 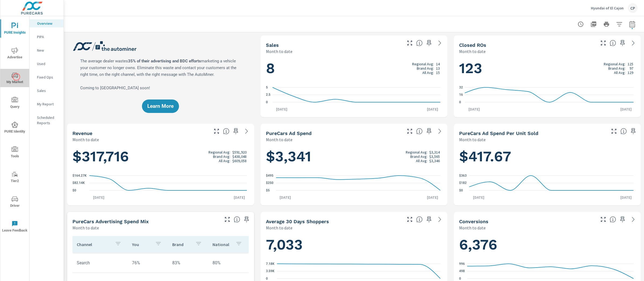 What do you see at coordinates (631, 68) in the screenshot?
I see `p: 97` at bounding box center [631, 68].